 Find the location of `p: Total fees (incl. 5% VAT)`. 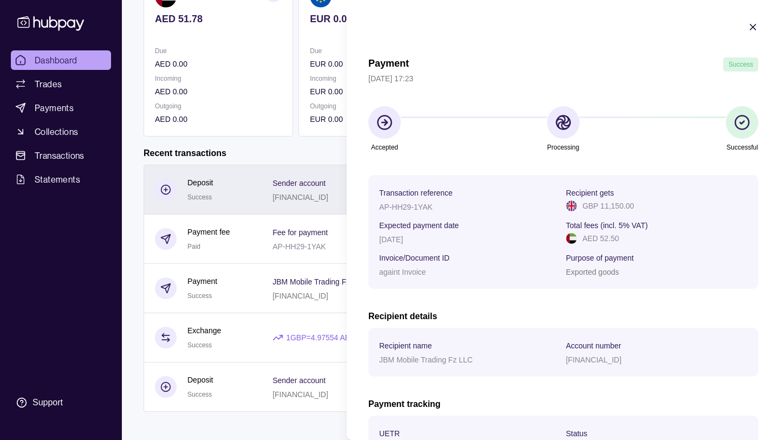

p: Total fees (incl. 5% VAT) is located at coordinates (607, 225).